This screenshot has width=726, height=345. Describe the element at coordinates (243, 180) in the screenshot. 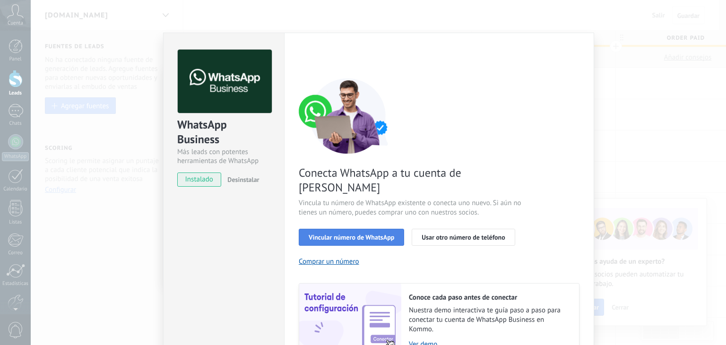

I see `span: Desinstalar` at that location.